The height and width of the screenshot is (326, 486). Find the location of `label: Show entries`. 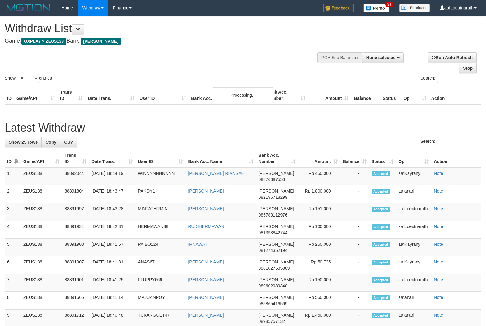

label: Show entries is located at coordinates (28, 78).